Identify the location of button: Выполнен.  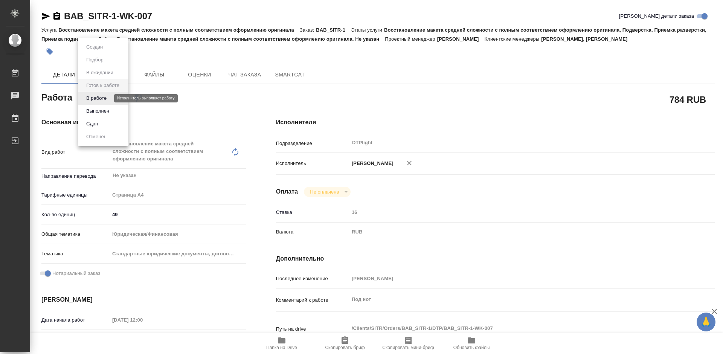
(97, 111).